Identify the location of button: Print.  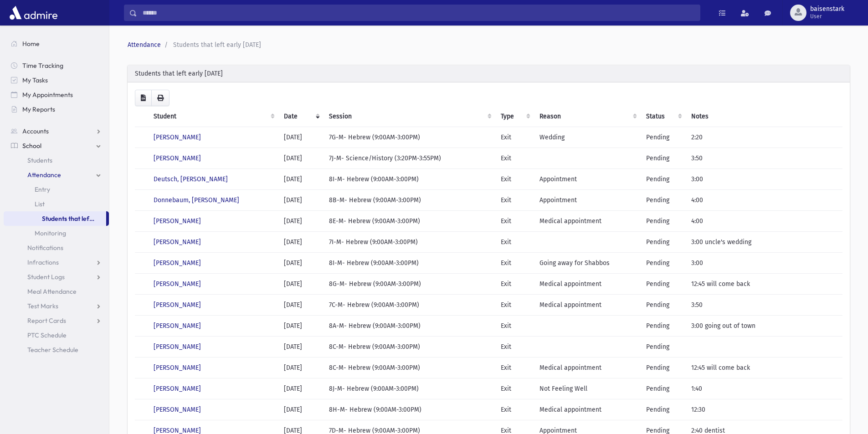
(161, 98).